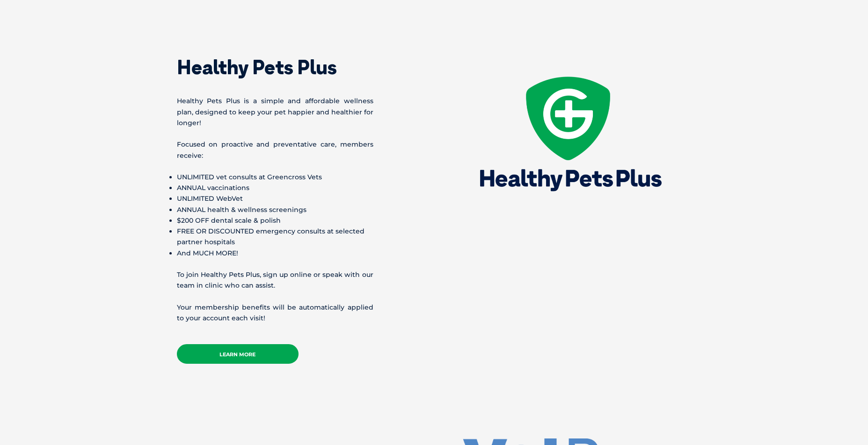  What do you see at coordinates (275, 220) in the screenshot?
I see `li: $200 OFF dental scale & polish` at bounding box center [275, 220].